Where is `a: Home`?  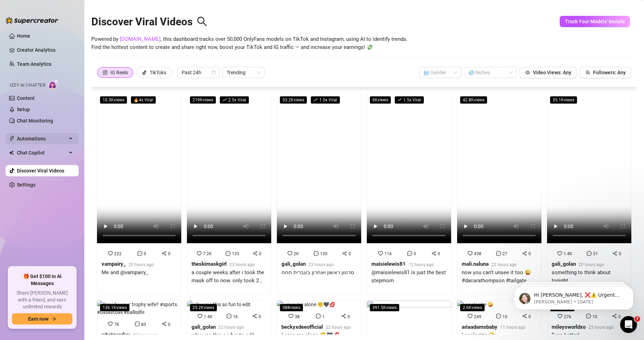
a: Home is located at coordinates (23, 36).